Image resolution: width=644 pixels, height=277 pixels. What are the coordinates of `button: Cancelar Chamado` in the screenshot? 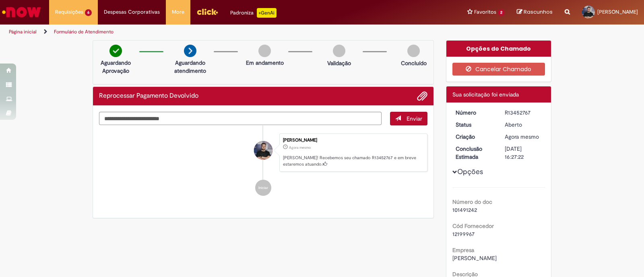 It's located at (499, 69).